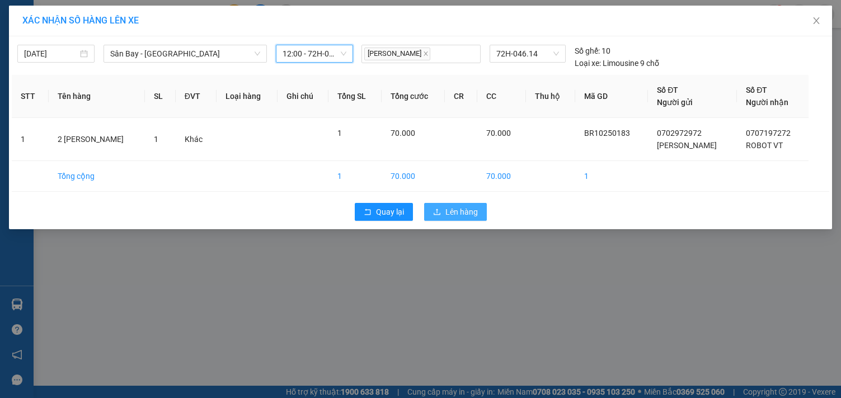 The height and width of the screenshot is (398, 841). I want to click on th: CR, so click(461, 96).